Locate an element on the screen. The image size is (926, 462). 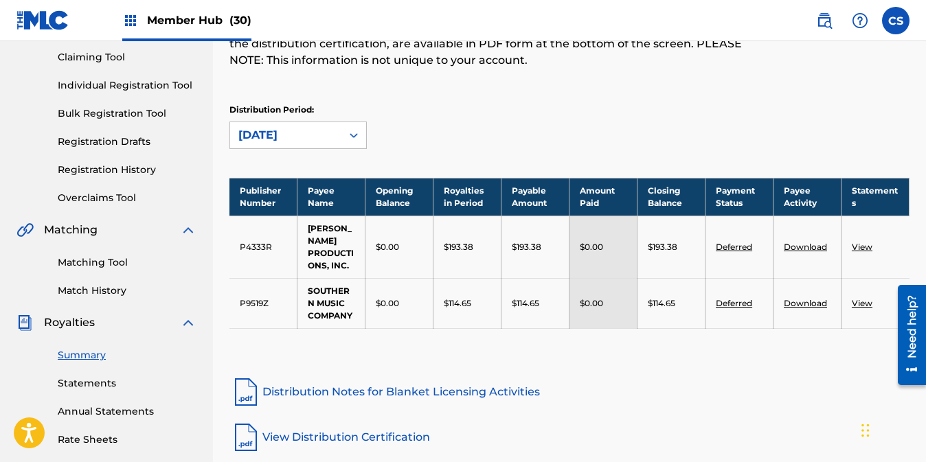
th: Publisher Number is located at coordinates (263, 196).